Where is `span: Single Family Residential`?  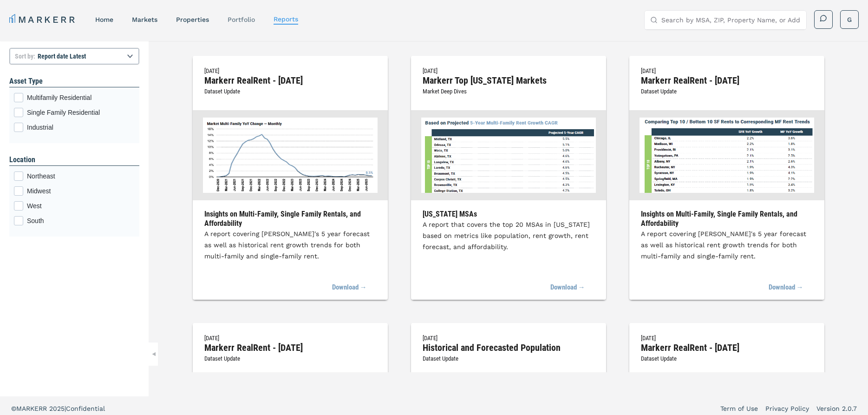 span: Single Family Residential is located at coordinates (81, 113).